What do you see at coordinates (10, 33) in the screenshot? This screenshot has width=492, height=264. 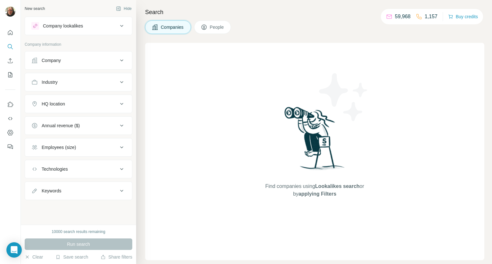 I see `button: Quick start` at bounding box center [10, 33].